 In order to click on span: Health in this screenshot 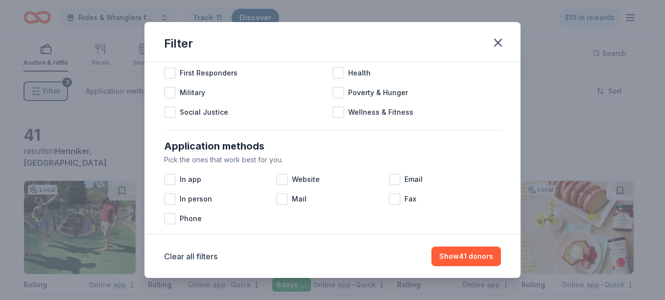, I will do `click(360, 73)`.